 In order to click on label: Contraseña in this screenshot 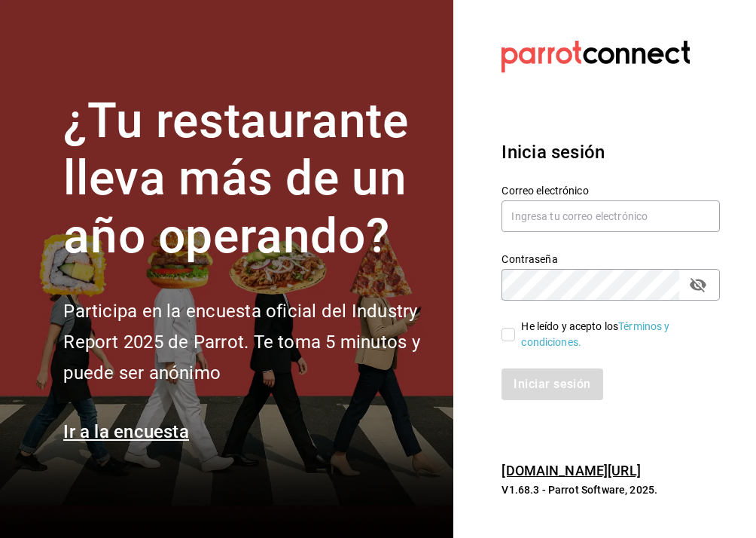, I will do `click(611, 259)`.